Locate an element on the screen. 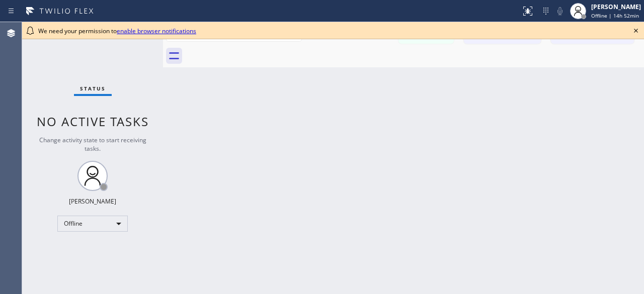  span: Status is located at coordinates (92, 89).